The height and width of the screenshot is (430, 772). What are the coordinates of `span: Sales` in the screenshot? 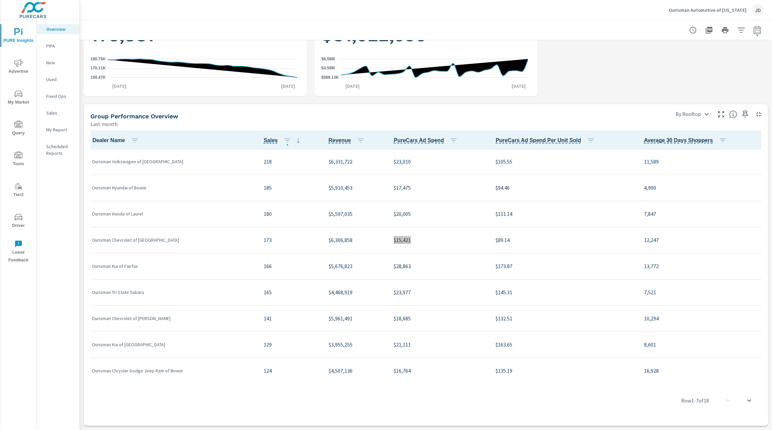 It's located at (283, 140).